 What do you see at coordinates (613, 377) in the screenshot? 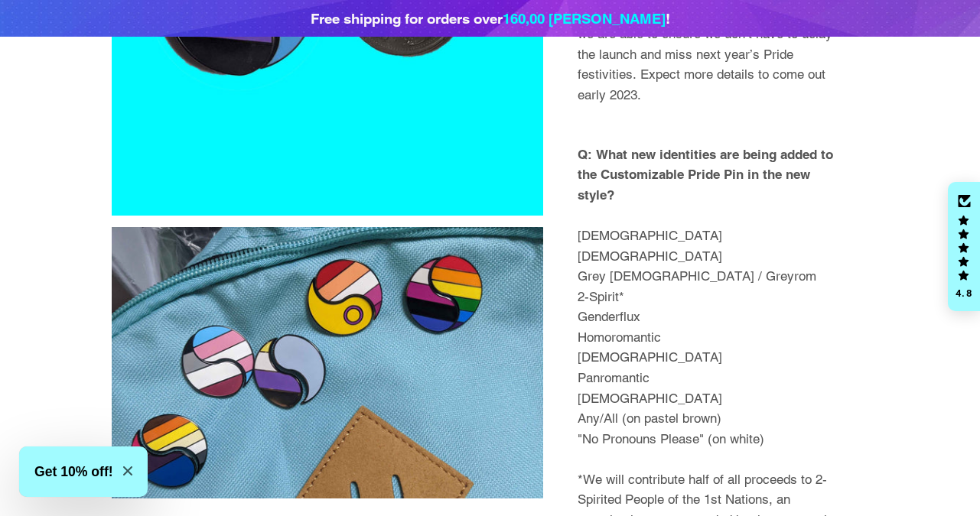
I see `span: Panromantic` at bounding box center [613, 377].